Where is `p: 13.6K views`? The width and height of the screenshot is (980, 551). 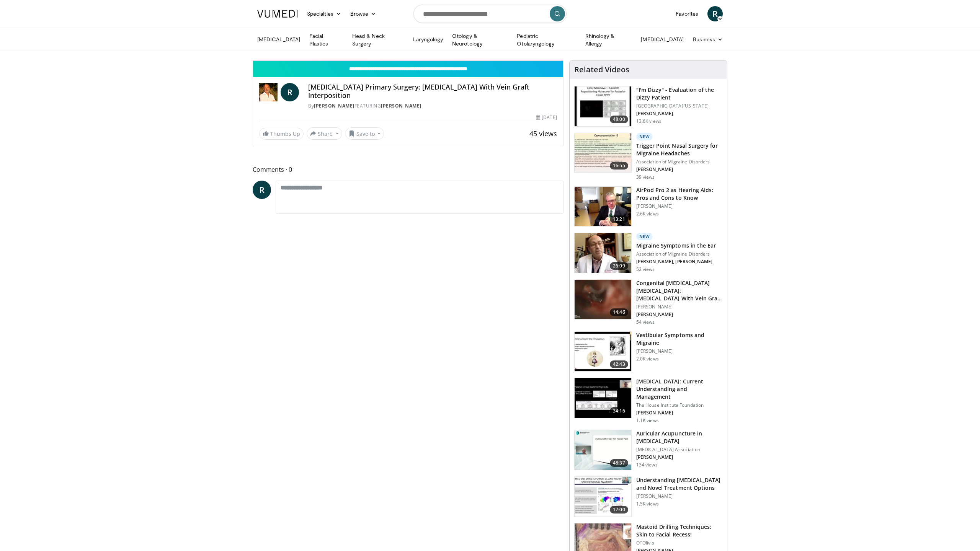 p: 13.6K views is located at coordinates (649, 122).